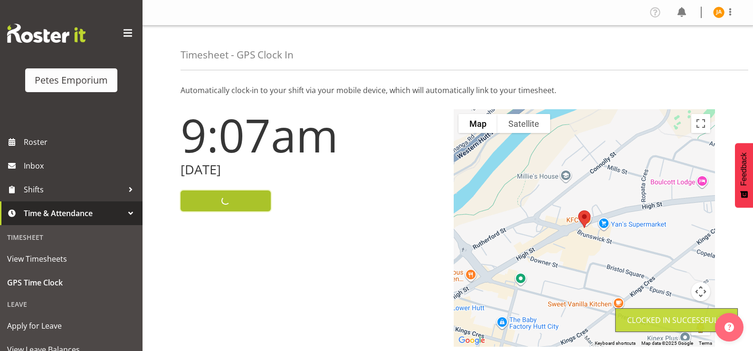 Image resolution: width=753 pixels, height=351 pixels. I want to click on span: View Timesheets, so click(71, 259).